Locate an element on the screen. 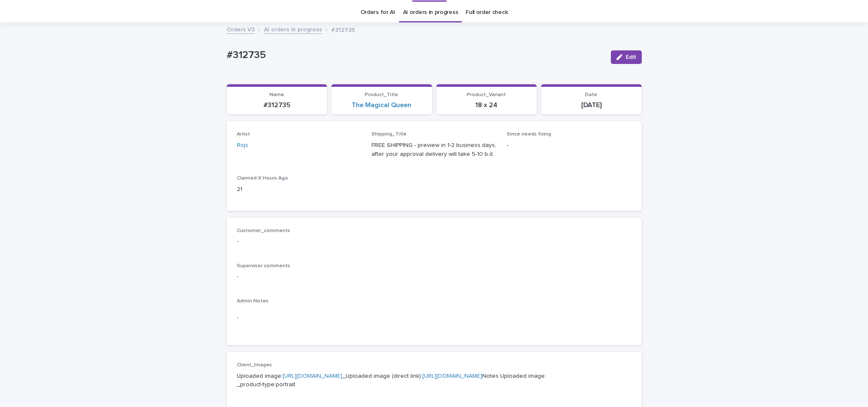 The image size is (868, 407). a: Orders for AI is located at coordinates (378, 12).